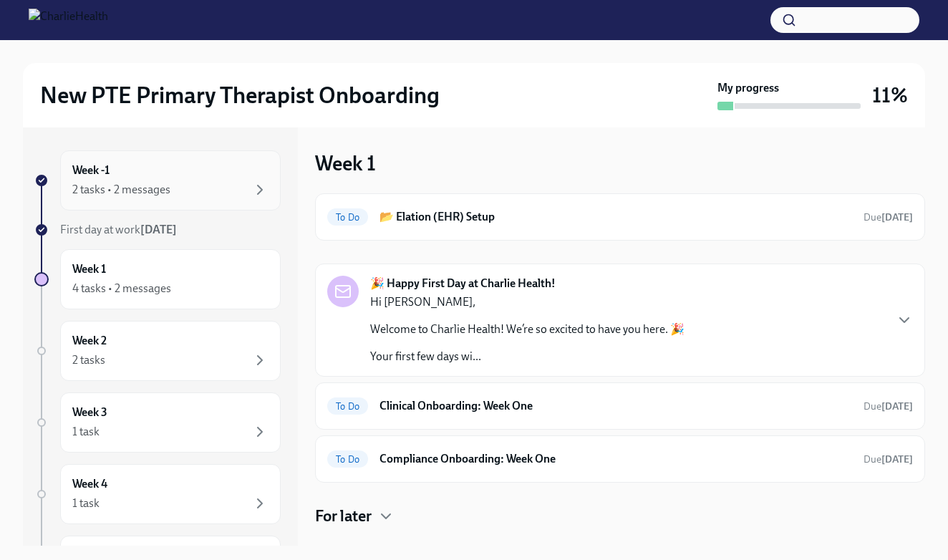 The image size is (948, 560). Describe the element at coordinates (345, 163) in the screenshot. I see `h3: Week 1` at that location.